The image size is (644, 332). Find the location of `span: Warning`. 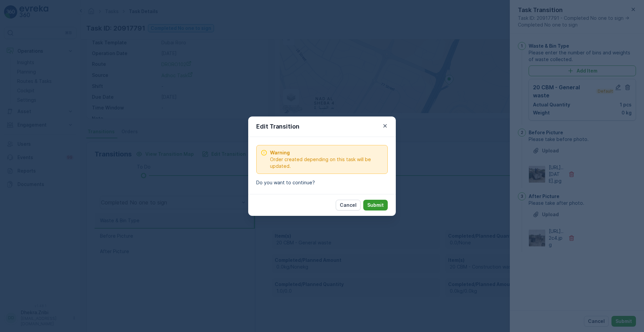

span: Warning is located at coordinates (327, 153).